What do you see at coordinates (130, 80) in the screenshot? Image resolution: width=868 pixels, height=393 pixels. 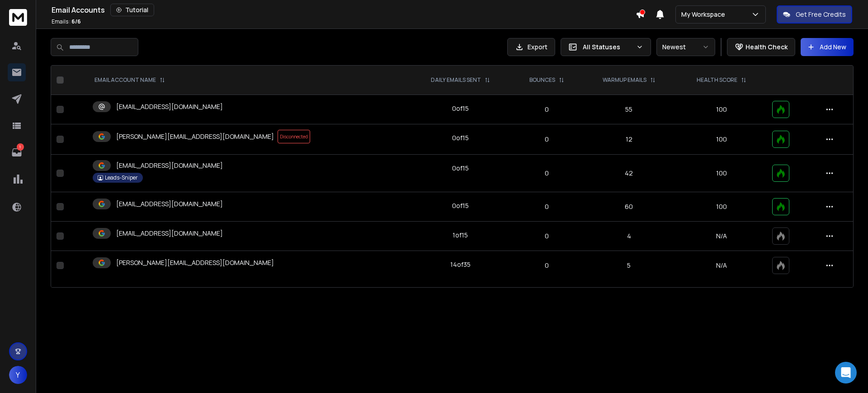 I see `div: EMAIL ACCOUNT NAME` at bounding box center [130, 80].